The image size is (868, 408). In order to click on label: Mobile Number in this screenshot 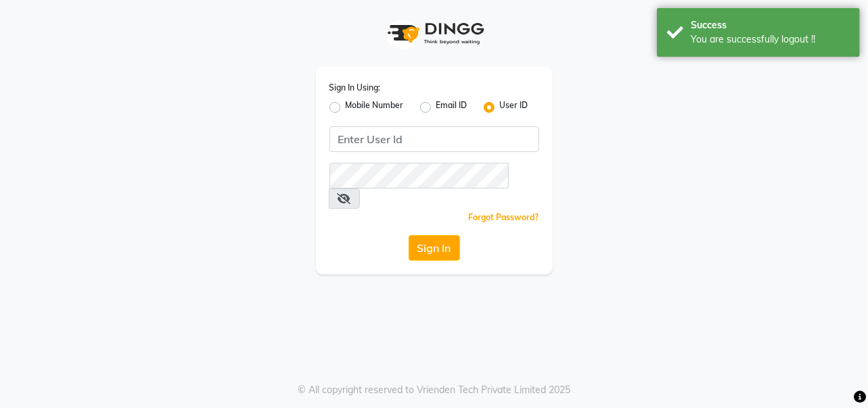, I will do `click(375, 107)`.